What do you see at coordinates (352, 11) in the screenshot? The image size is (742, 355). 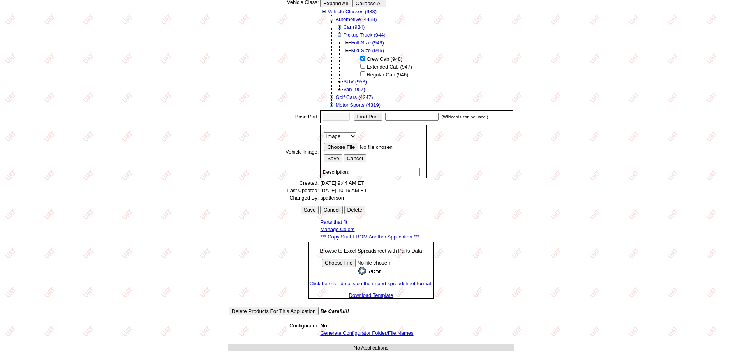 I see `a: Vehicle Classes (933)` at bounding box center [352, 11].